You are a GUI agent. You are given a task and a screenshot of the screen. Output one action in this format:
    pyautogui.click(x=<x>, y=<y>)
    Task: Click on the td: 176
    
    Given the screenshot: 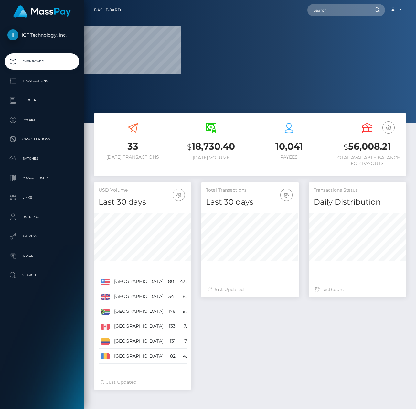 What is the action you would take?
    pyautogui.click(x=172, y=311)
    